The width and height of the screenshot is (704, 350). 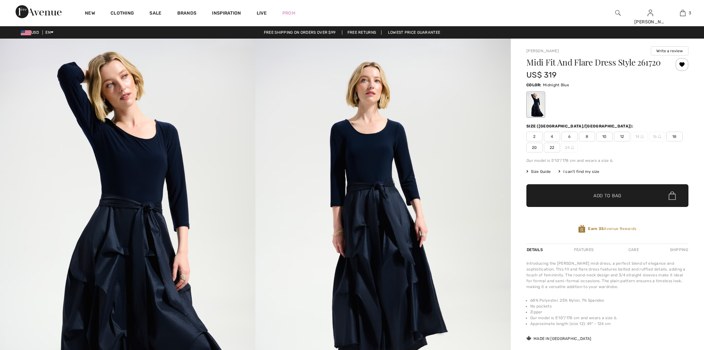 I want to click on button: Write a review, so click(x=670, y=51).